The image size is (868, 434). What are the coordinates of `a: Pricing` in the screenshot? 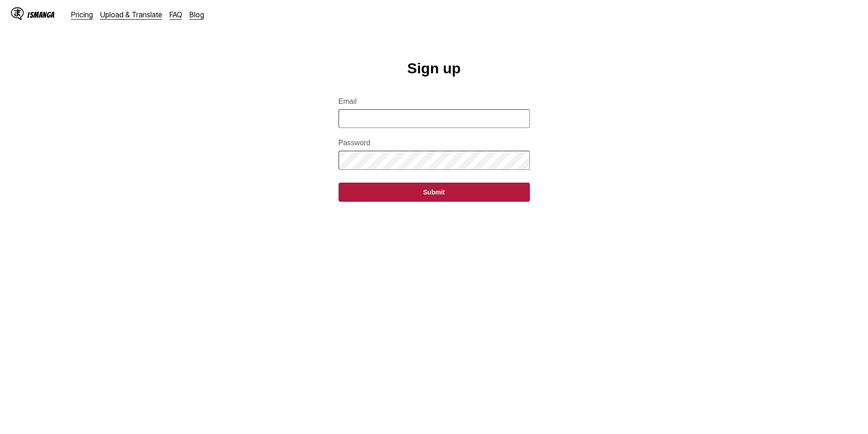 It's located at (82, 15).